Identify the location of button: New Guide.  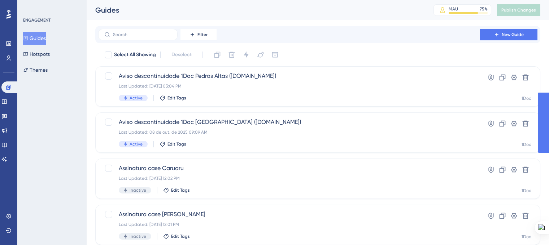
(509, 35).